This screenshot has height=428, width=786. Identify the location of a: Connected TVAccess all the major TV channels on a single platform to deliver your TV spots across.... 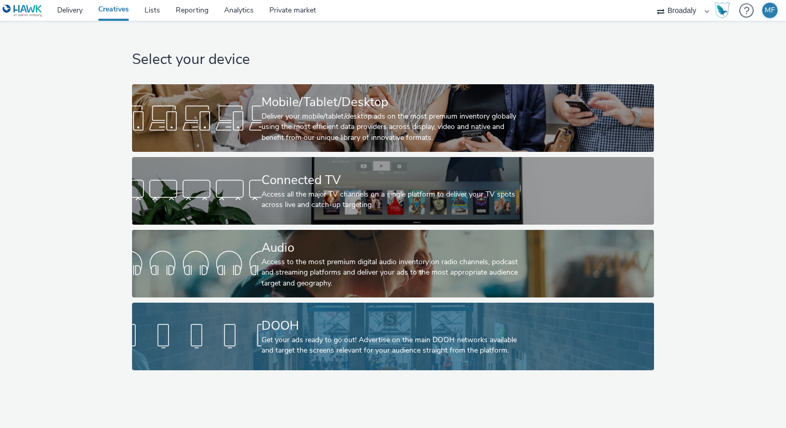
(393, 191).